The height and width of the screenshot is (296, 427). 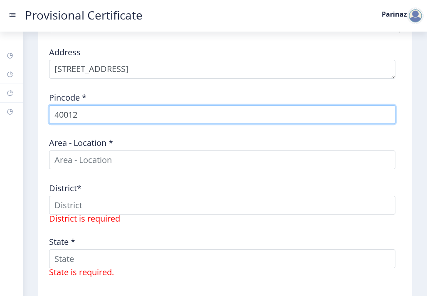 I want to click on label: State *, so click(x=62, y=242).